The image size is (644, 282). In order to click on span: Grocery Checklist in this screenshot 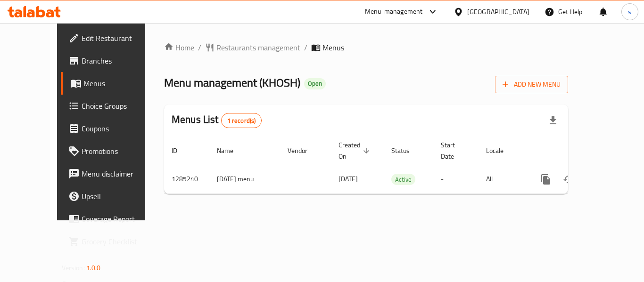, I will do `click(119, 241)`.